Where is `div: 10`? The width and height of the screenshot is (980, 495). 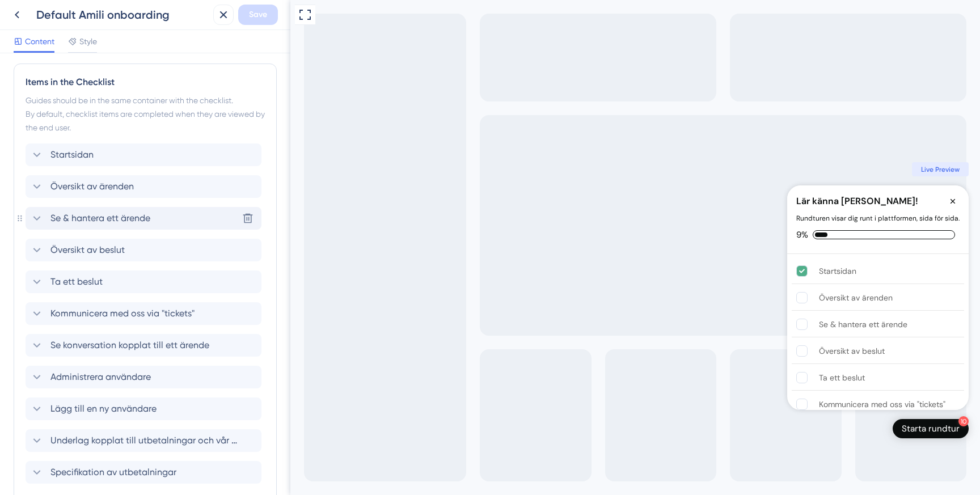 div: 10 is located at coordinates (673, 421).